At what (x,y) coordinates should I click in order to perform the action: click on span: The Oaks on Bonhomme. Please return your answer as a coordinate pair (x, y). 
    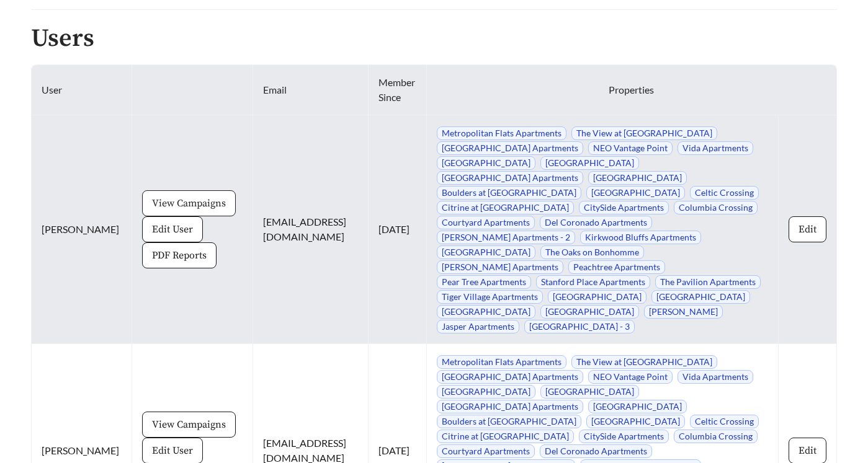
    Looking at the image, I should click on (592, 253).